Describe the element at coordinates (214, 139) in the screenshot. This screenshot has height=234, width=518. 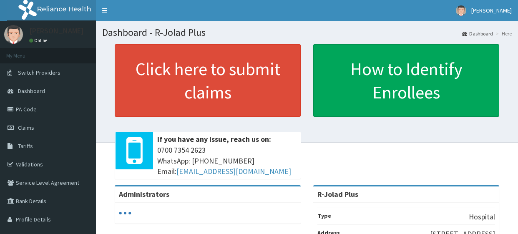
I see `b: If you have any issue, reach us on:` at that location.